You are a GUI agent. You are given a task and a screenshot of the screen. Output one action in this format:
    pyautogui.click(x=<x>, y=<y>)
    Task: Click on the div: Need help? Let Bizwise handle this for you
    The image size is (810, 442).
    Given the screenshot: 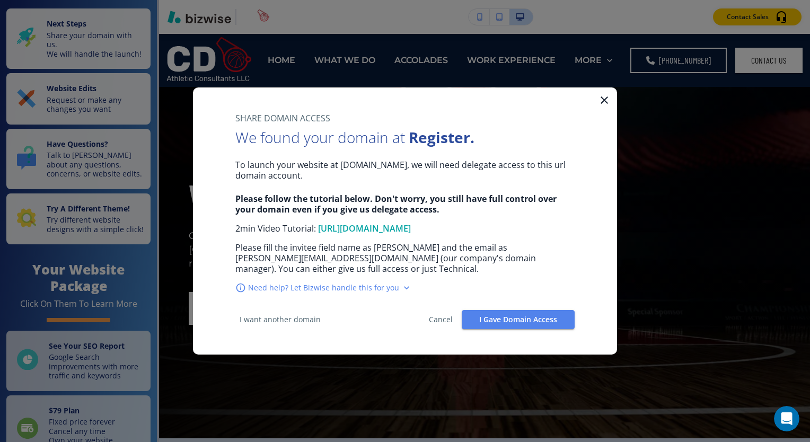 What is the action you would take?
    pyautogui.click(x=405, y=288)
    